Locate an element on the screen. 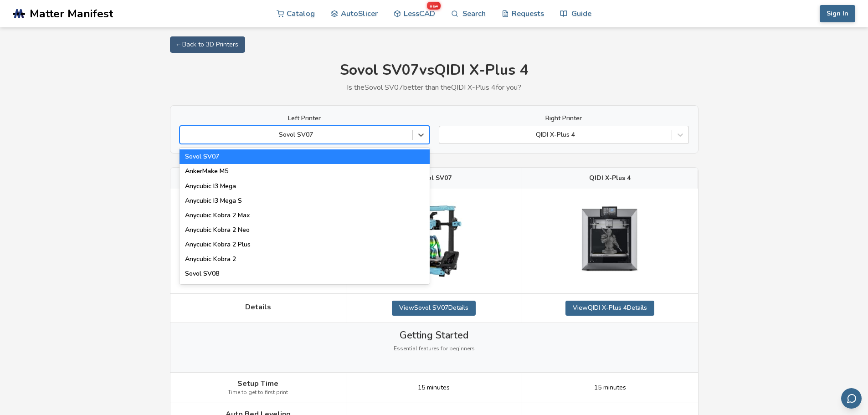 This screenshot has height=415, width=868. span: Getting Started is located at coordinates (434, 335).